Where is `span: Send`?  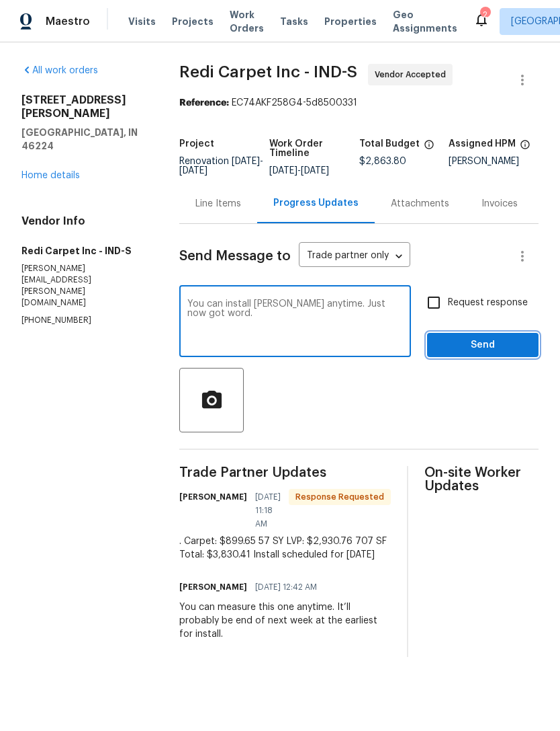
span: Send is located at coordinates (483, 345).